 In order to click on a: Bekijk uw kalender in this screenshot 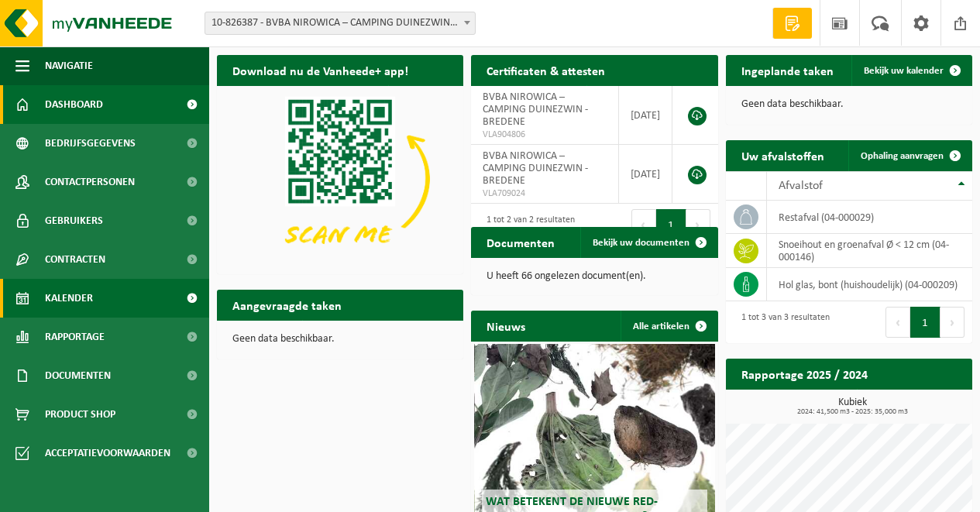, I will do `click(911, 71)`.